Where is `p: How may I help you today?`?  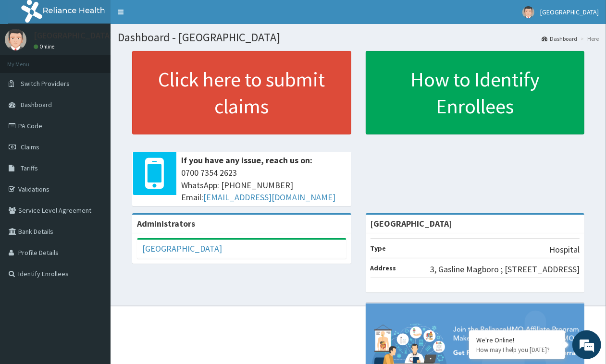 p: How may I help you today? is located at coordinates (517, 350).